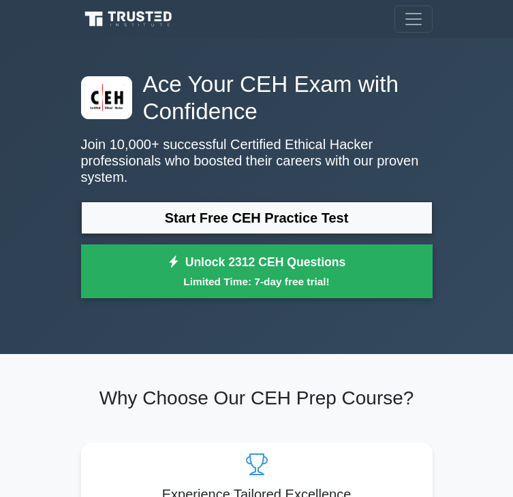 The image size is (513, 497). Describe the element at coordinates (414, 19) in the screenshot. I see `button: Toggle navigation` at that location.